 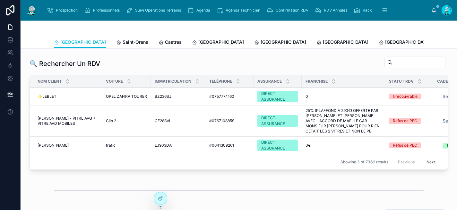 What do you see at coordinates (173, 81) in the screenshot?
I see `span: Immatriculation` at bounding box center [173, 81].